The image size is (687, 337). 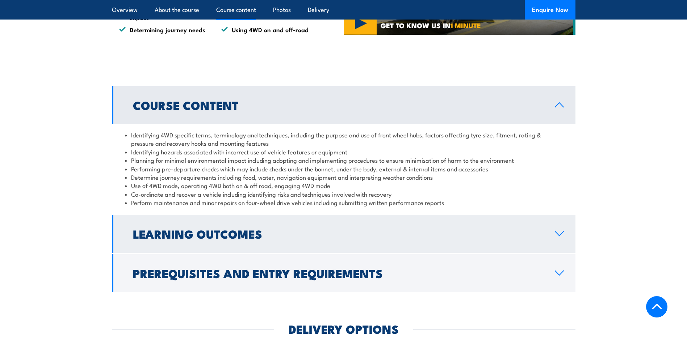 I want to click on a: Prerequisites and Entry Requirements, so click(x=344, y=273).